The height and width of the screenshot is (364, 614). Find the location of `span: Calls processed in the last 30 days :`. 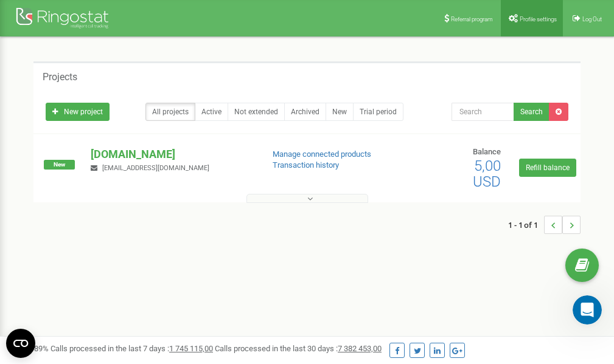

span: Calls processed in the last 30 days : is located at coordinates (298, 348).